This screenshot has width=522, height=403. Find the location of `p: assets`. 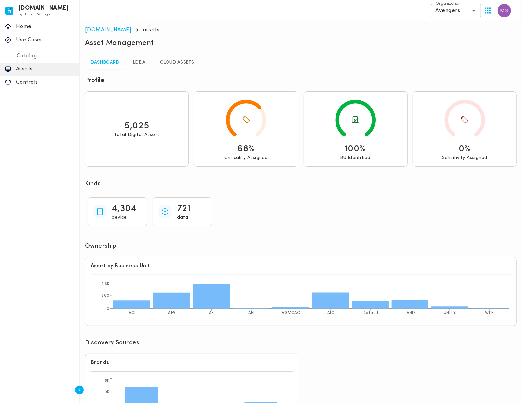

p: assets is located at coordinates (151, 30).